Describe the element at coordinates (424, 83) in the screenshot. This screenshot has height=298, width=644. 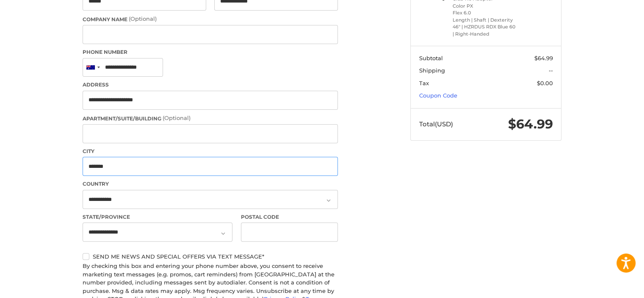
I see `span: Tax` at that location.